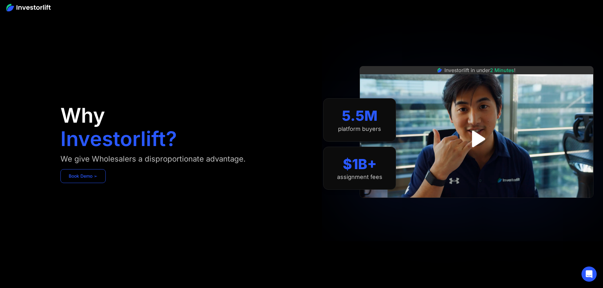 This screenshot has height=288, width=603. What do you see at coordinates (360, 116) in the screenshot?
I see `div: 5.5M` at bounding box center [360, 116].